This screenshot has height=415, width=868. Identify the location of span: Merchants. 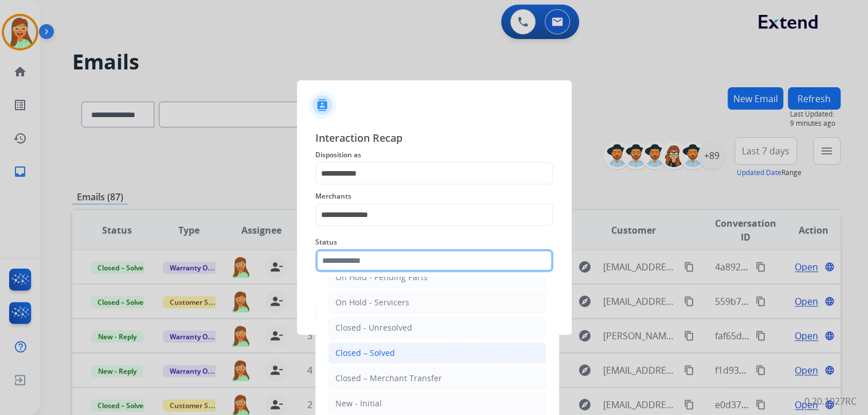
(434, 197).